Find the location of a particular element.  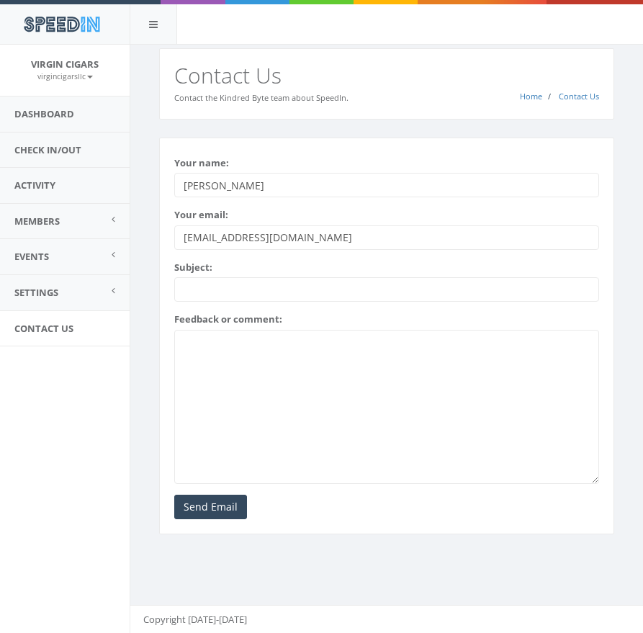

span: Members is located at coordinates (37, 221).